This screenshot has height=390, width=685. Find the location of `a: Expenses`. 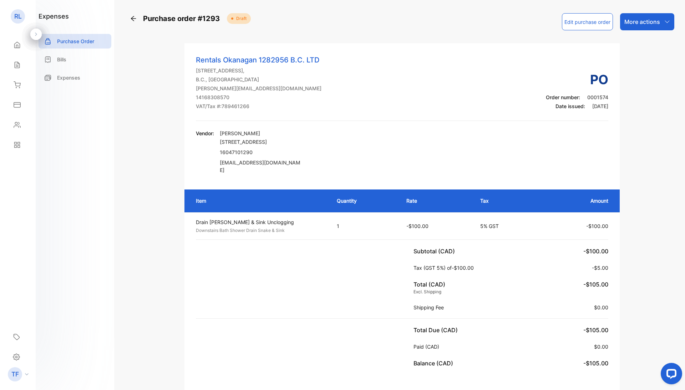

a: Expenses is located at coordinates (75, 77).